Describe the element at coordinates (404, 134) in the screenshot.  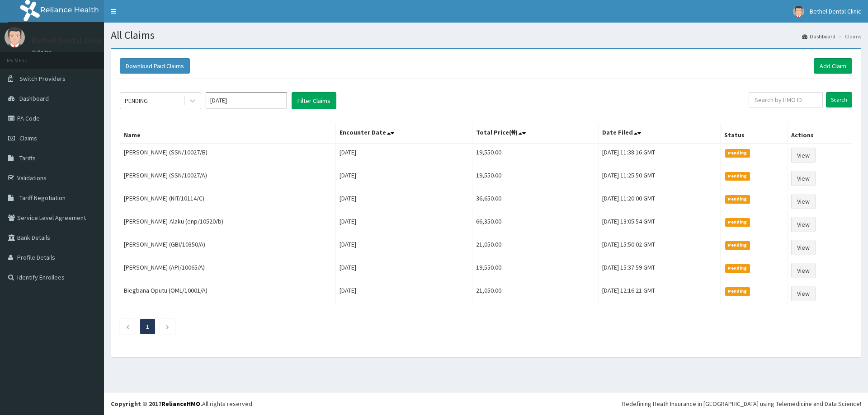
I see `th: Encounter Date` at that location.